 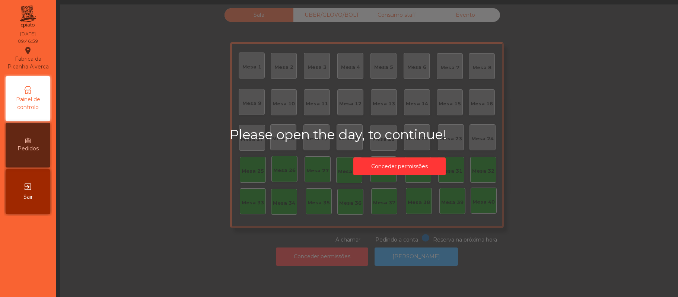 I want to click on span: Pedidos, so click(x=28, y=149).